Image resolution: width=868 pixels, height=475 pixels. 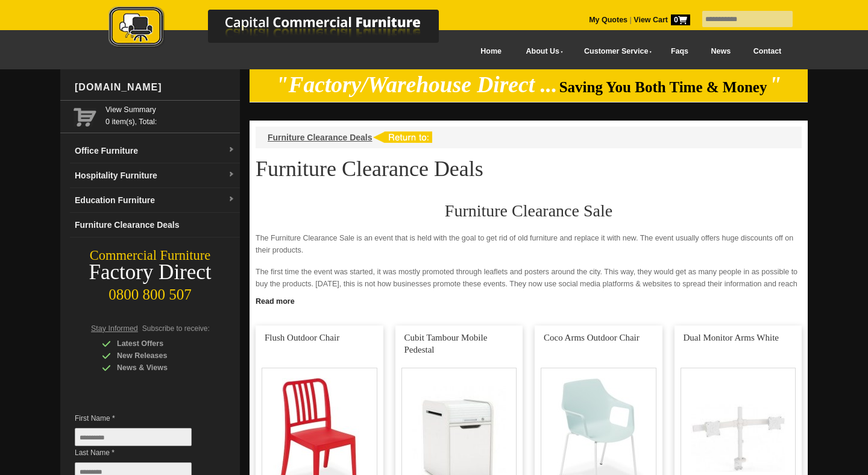 I want to click on span: Subscribe to receive:, so click(x=176, y=329).